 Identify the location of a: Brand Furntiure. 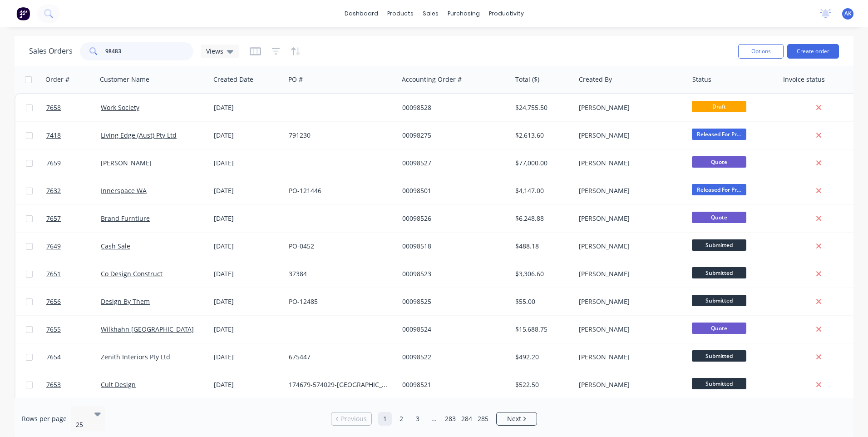
(125, 218).